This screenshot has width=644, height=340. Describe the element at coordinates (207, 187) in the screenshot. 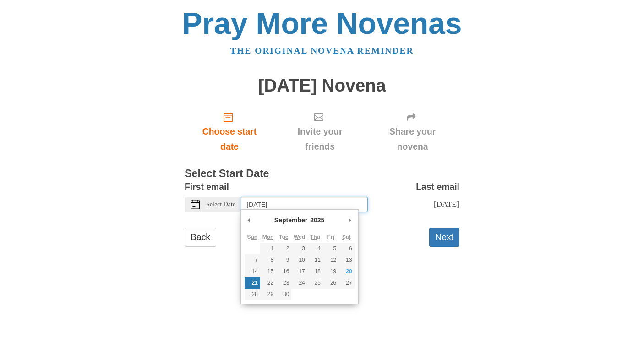

I see `label: First email` at that location.